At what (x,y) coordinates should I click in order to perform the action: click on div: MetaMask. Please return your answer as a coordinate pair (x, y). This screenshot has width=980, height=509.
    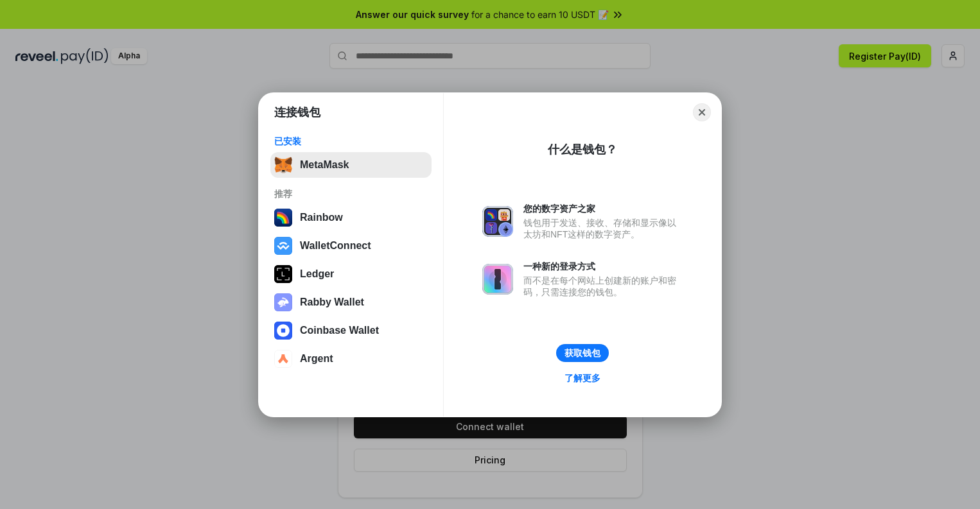
    Looking at the image, I should click on (324, 165).